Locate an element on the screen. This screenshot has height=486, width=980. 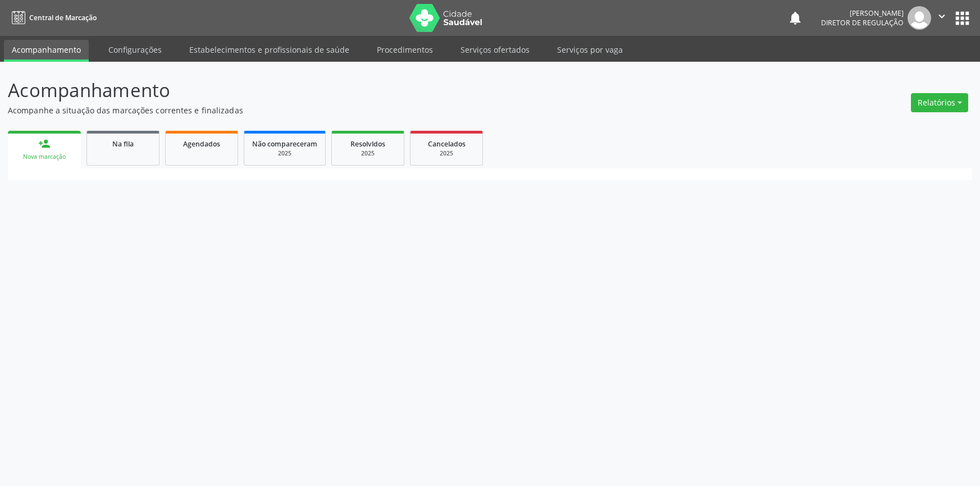
a: Serviços ofertados is located at coordinates (495, 49).